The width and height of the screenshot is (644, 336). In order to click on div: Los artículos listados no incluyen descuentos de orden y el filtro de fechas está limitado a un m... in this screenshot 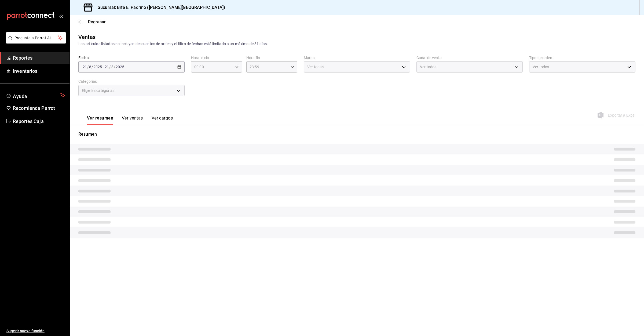, I will do `click(357, 44)`.